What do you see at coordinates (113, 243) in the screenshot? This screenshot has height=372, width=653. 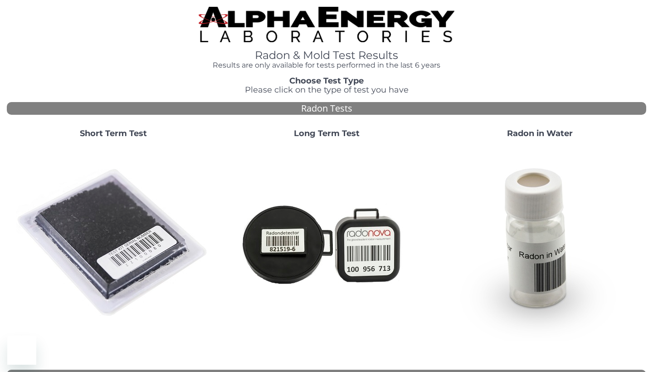 I see `img: ShortTerm.jpg` at bounding box center [113, 243].